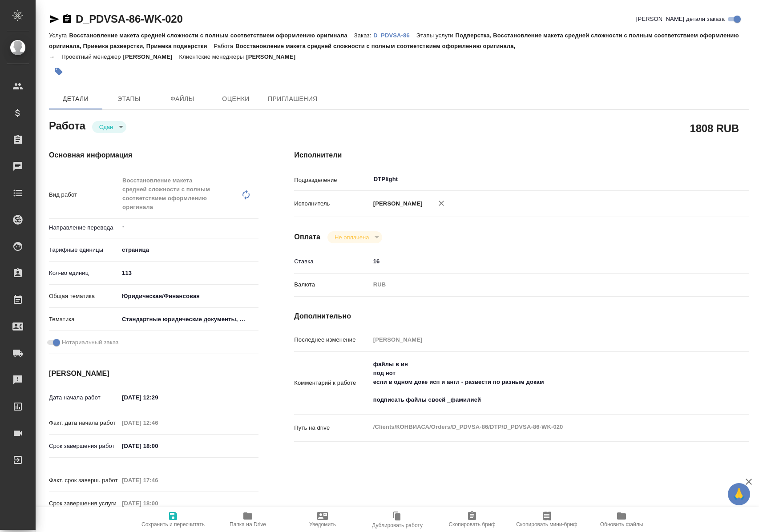  I want to click on p: Срок завершения услуги, so click(84, 504).